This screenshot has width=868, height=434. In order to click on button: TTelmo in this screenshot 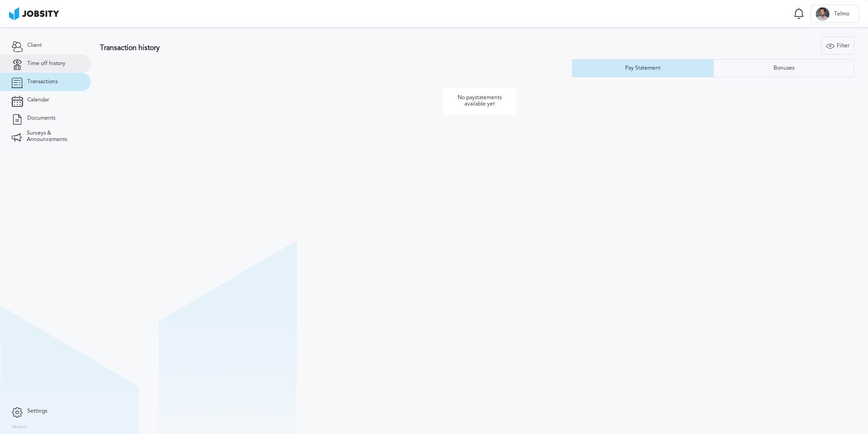, I will do `click(835, 14)`.